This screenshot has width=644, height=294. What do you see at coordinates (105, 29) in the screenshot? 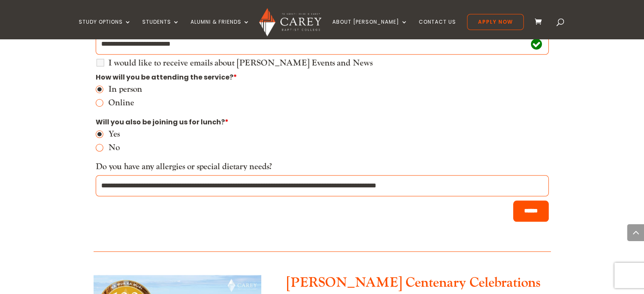
I see `a: Study Options` at bounding box center [105, 29].